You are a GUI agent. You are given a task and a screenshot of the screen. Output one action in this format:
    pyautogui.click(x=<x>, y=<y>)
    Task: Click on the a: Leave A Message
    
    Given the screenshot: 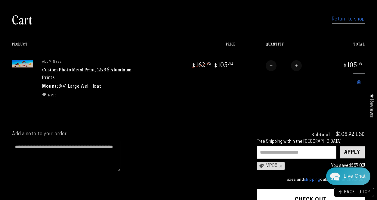 What is the action you would take?
    pyautogui.click(x=64, y=149)
    